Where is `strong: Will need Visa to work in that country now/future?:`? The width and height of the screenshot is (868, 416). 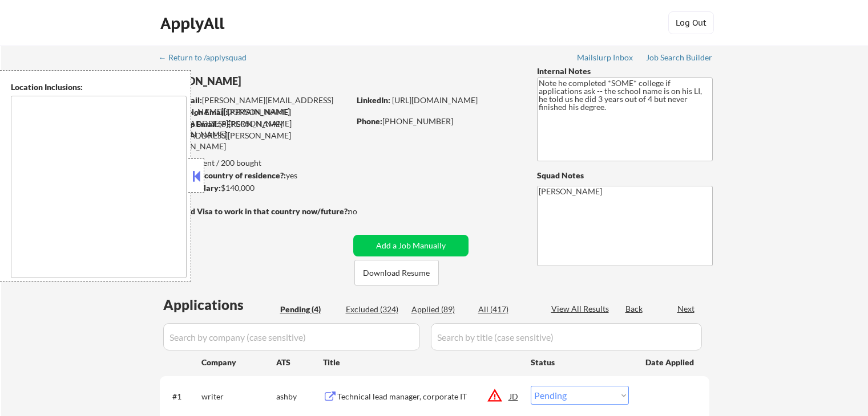 strong: Will need Visa to work in that country now/future?: is located at coordinates (255, 211).